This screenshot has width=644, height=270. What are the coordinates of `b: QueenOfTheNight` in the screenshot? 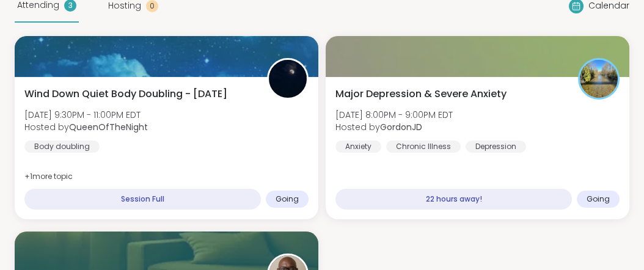 It's located at (108, 127).